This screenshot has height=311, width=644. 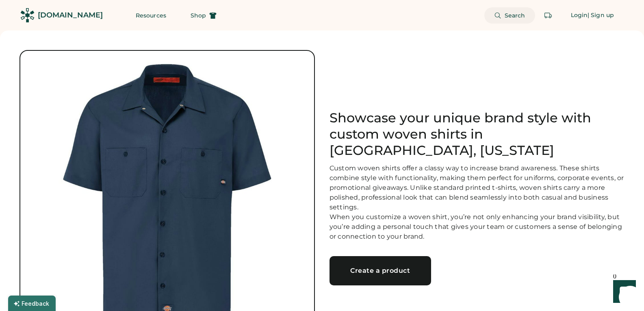 What do you see at coordinates (515, 15) in the screenshot?
I see `span: Search` at bounding box center [515, 15].